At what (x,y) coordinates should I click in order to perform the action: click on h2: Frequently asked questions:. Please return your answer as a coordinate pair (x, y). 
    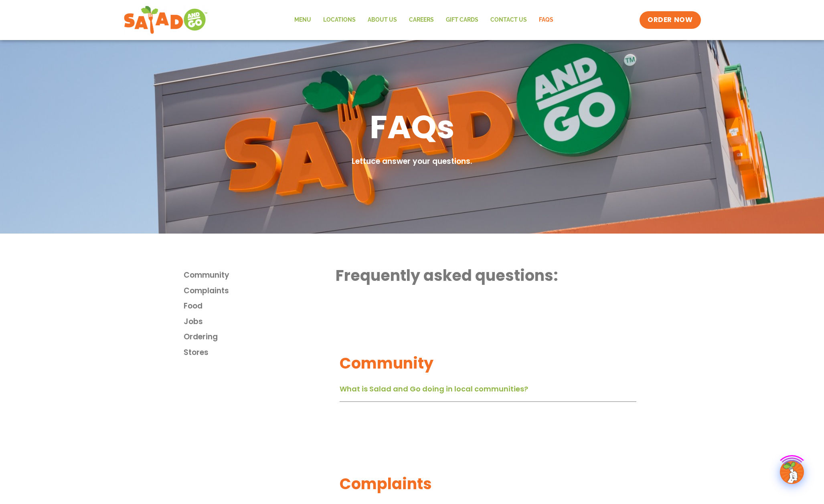
    Looking at the image, I should click on (488, 275).